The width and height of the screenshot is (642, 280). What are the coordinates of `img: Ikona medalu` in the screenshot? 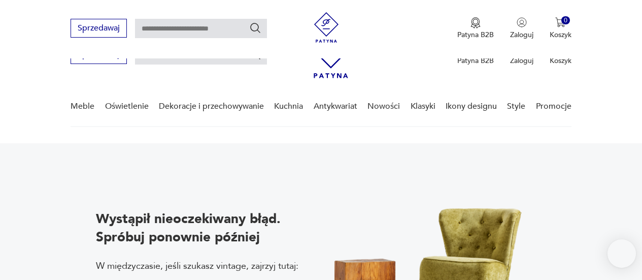 It's located at (475, 23).